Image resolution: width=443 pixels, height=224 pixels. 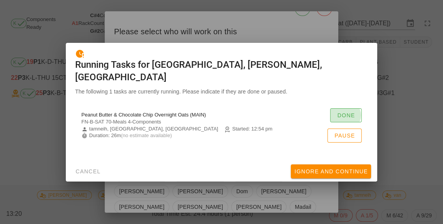 What do you see at coordinates (346, 115) in the screenshot?
I see `span: Done` at bounding box center [346, 115].